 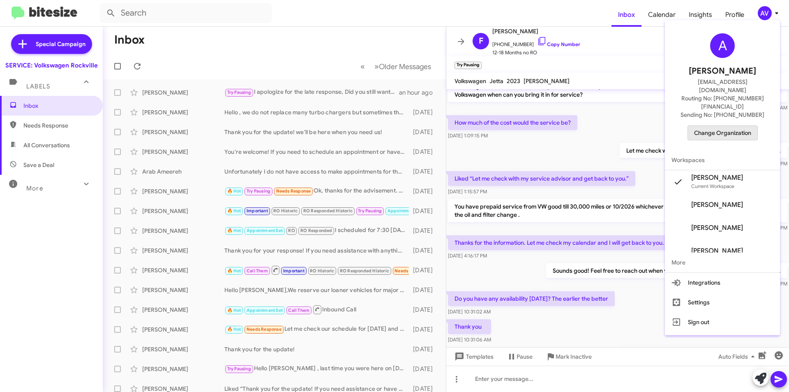 I want to click on button: Integrations, so click(x=723, y=282).